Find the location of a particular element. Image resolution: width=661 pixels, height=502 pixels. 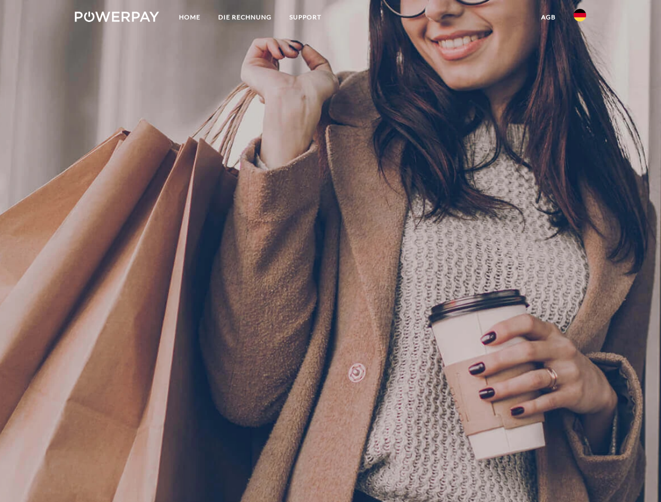

img: de is located at coordinates (580, 15).